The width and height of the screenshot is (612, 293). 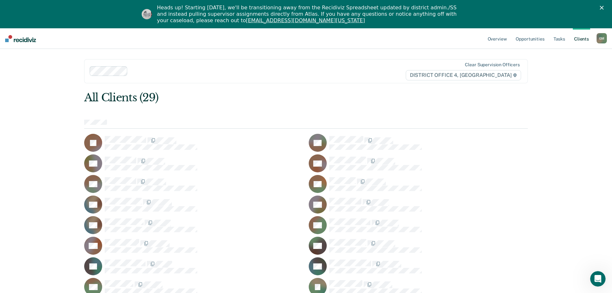 I want to click on img: Recidiviz, so click(x=21, y=39).